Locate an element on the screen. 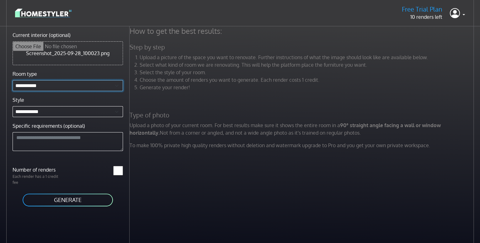 This screenshot has height=243, width=480. p: Each render has a 1 credit fee is located at coordinates (38, 180).